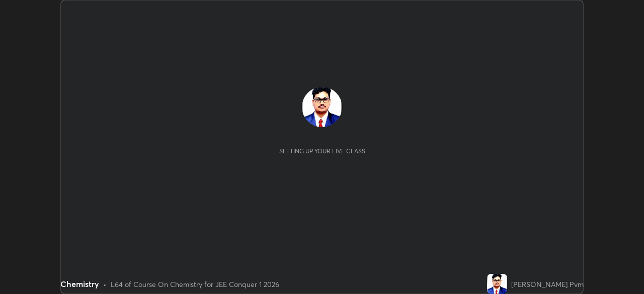 This screenshot has width=644, height=294. I want to click on div: Setting up your live class, so click(322, 150).